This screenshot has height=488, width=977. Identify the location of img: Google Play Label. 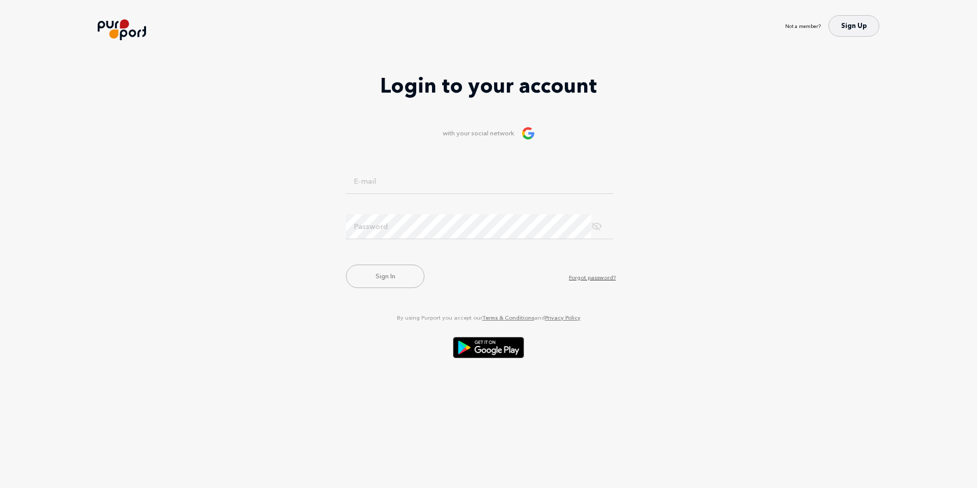
(488, 347).